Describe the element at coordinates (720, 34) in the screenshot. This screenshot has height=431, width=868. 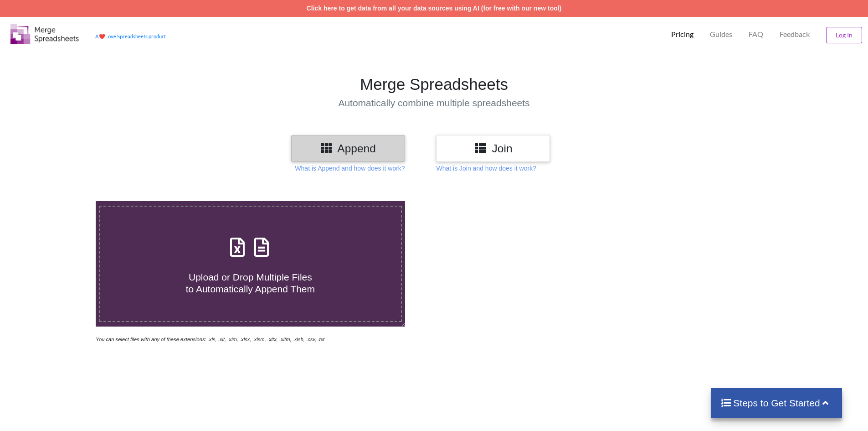
I see `p: Guides` at that location.